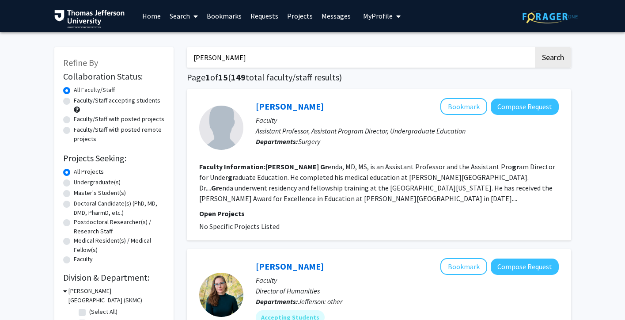 This screenshot has height=320, width=625. Describe the element at coordinates (103, 311) in the screenshot. I see `label: (Select All)` at that location.